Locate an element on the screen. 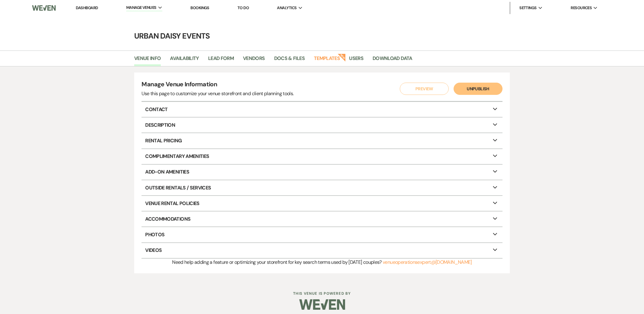 The height and width of the screenshot is (314, 644). p: Complimentary Amenities is located at coordinates (322, 156).